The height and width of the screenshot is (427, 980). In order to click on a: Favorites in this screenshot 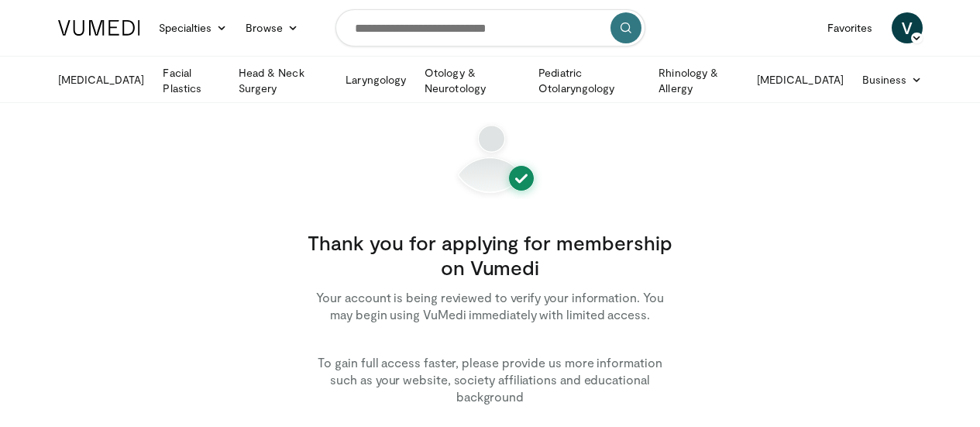, I will do `click(850, 28)`.